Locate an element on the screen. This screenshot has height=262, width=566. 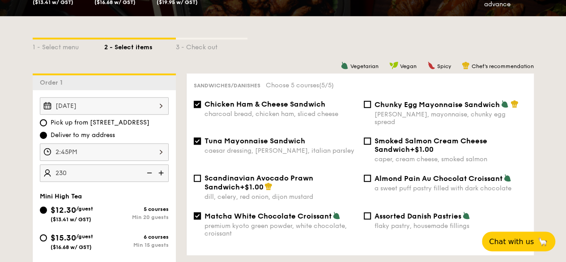
span: Order 1 is located at coordinates (53, 82).